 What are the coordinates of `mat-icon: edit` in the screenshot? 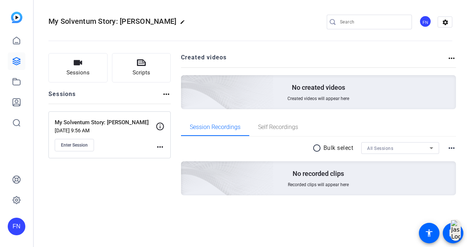 It's located at (184, 24).